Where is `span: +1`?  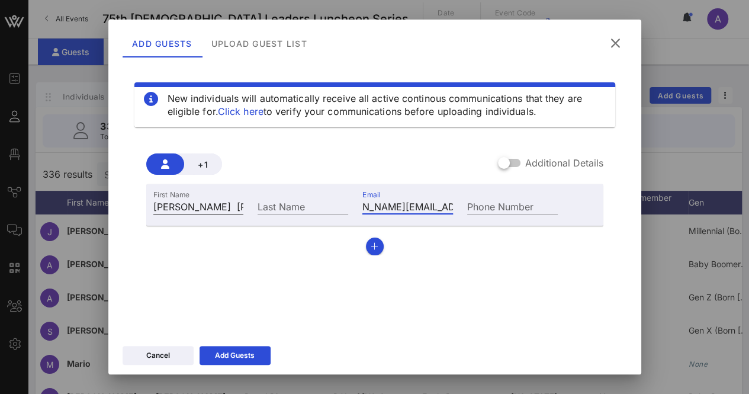
span: +1 is located at coordinates (203, 164).